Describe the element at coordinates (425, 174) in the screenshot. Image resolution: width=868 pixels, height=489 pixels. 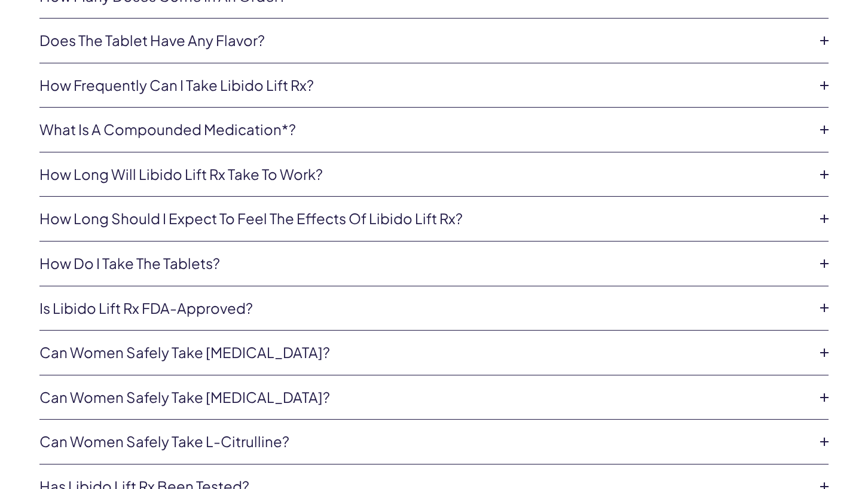
I see `a: How long will Libido Lift Rx take to work?` at that location.